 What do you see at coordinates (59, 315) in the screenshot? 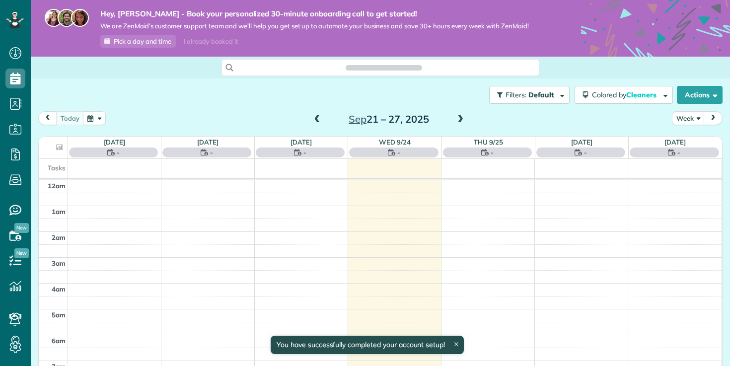
I see `span: 5am` at bounding box center [59, 315].